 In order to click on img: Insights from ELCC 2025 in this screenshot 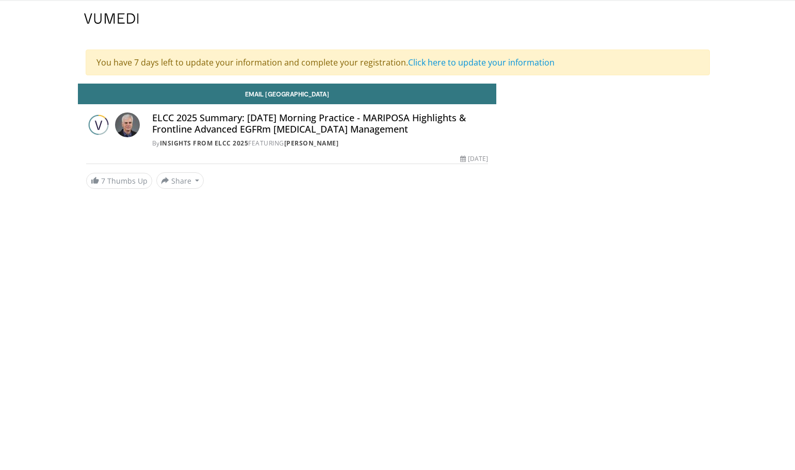, I will do `click(99, 125)`.